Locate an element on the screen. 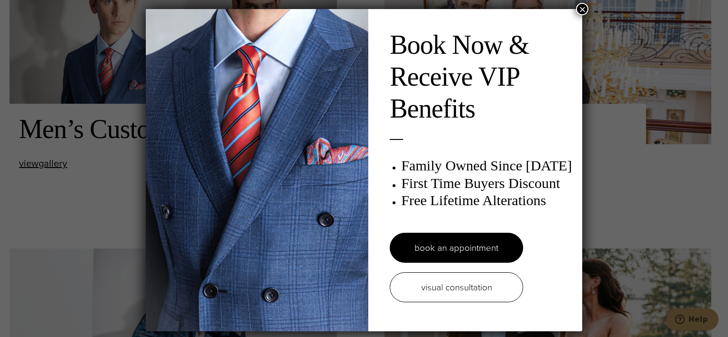 Image resolution: width=728 pixels, height=337 pixels. h2: Book Now & Receive VIP Benefits is located at coordinates (481, 77).